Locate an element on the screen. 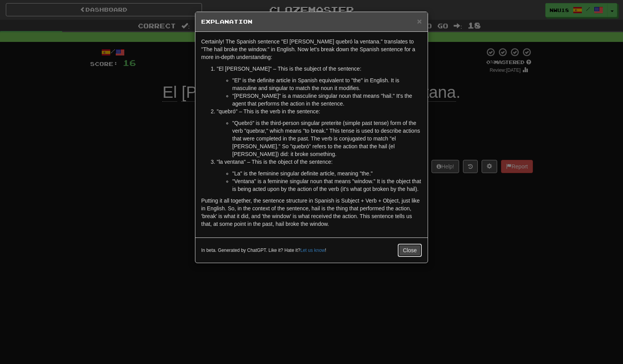 This screenshot has height=364, width=623. h5: Explanation is located at coordinates (312, 22).